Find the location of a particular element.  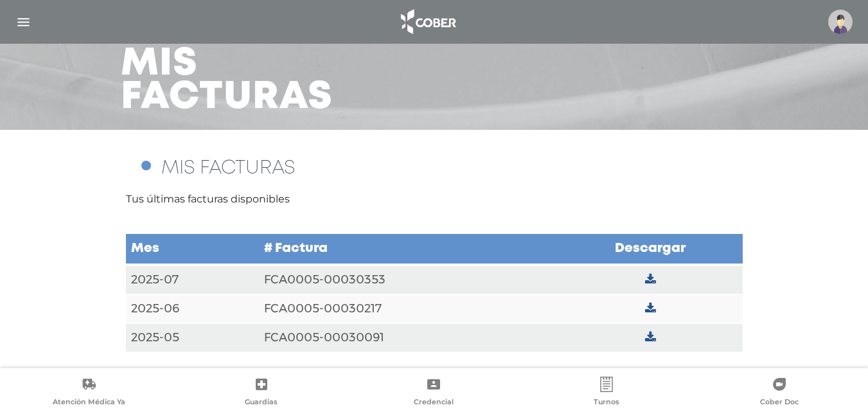

a: Cober Doc is located at coordinates (779, 393).